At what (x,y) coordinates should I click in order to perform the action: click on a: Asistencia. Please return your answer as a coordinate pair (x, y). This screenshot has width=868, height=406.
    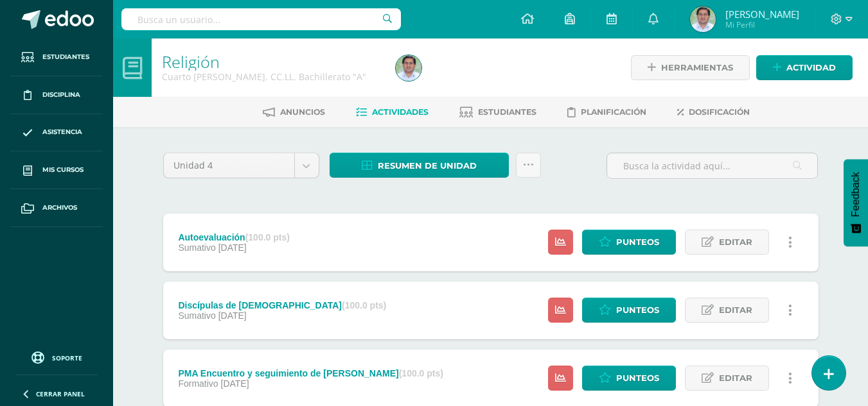
    Looking at the image, I should click on (56, 133).